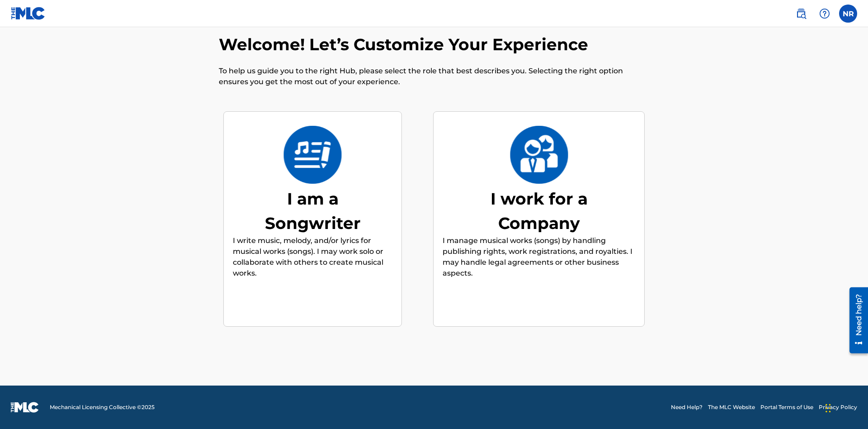  I want to click on img: I work for a Company, so click(539, 155).